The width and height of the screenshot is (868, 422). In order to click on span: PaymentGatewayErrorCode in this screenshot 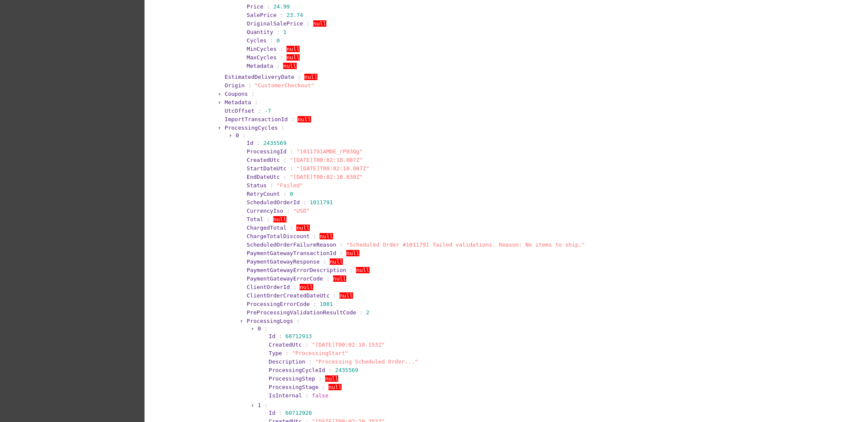, I will do `click(285, 279)`.